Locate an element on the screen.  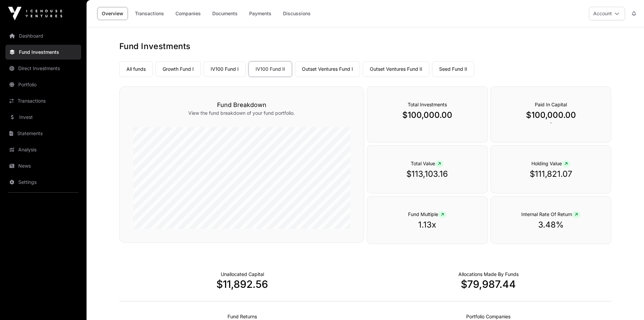
button: Account is located at coordinates (606, 14).